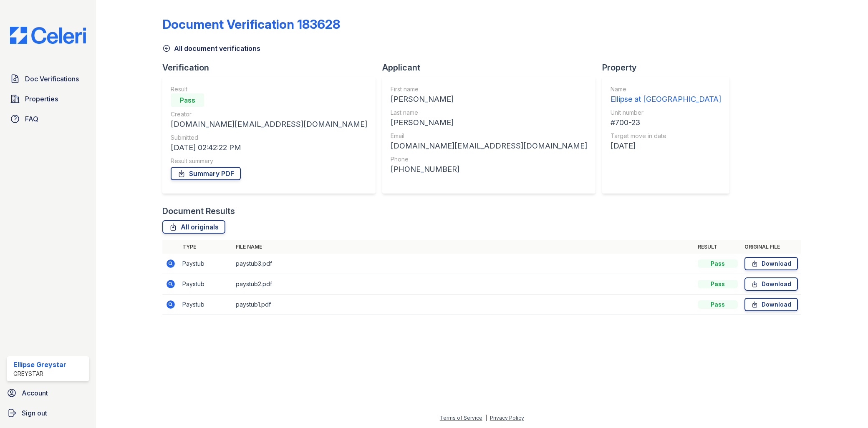  Describe the element at coordinates (206, 247) in the screenshot. I see `th: Type` at that location.